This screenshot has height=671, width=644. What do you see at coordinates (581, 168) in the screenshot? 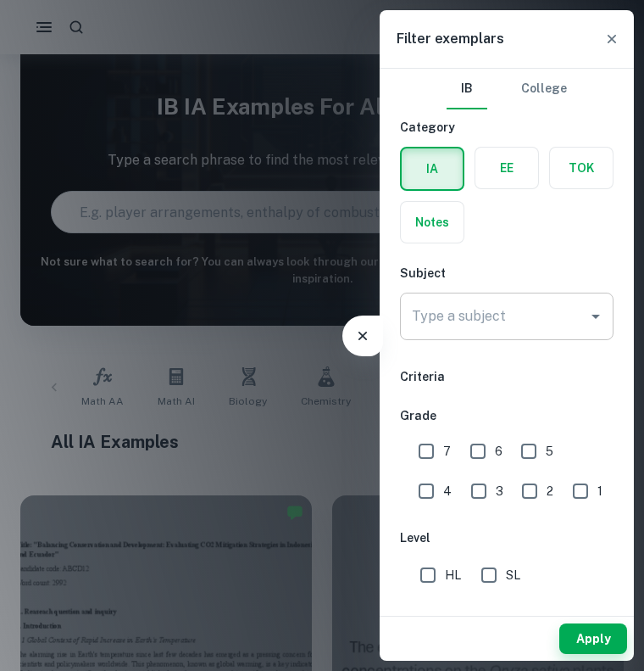
I see `button: TOK` at bounding box center [581, 168].